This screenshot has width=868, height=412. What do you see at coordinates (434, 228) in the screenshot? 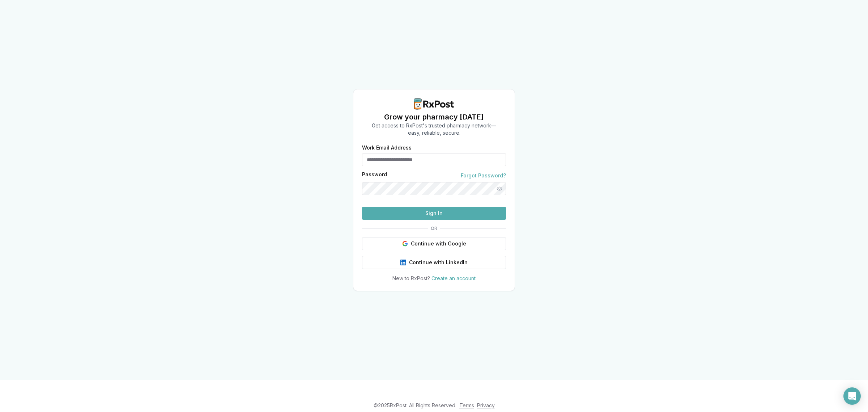
I see `span: OR` at bounding box center [434, 228].